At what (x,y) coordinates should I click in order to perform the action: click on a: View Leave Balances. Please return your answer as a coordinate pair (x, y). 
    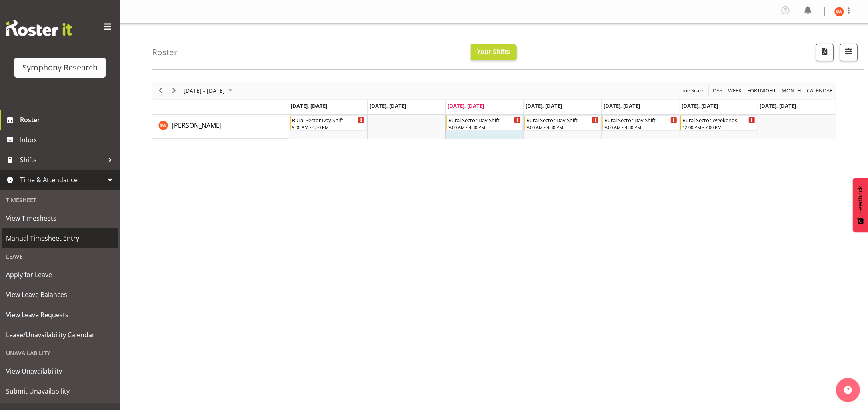
    Looking at the image, I should click on (60, 295).